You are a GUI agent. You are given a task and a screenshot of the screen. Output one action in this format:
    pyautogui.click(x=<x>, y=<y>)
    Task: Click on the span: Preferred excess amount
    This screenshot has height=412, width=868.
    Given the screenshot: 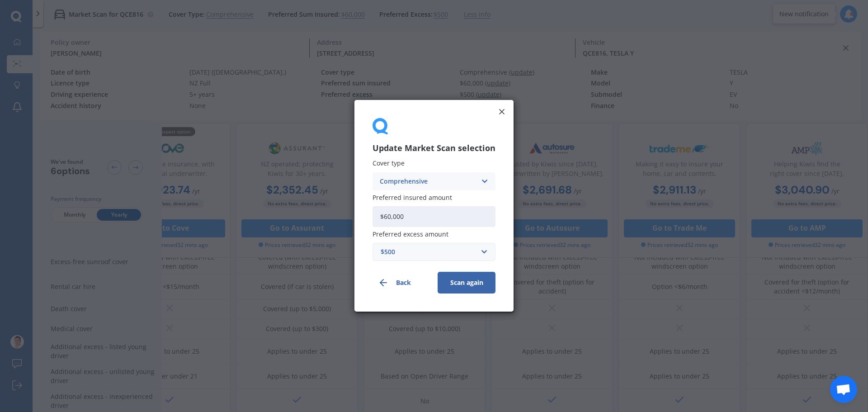 What is the action you would take?
    pyautogui.click(x=410, y=234)
    